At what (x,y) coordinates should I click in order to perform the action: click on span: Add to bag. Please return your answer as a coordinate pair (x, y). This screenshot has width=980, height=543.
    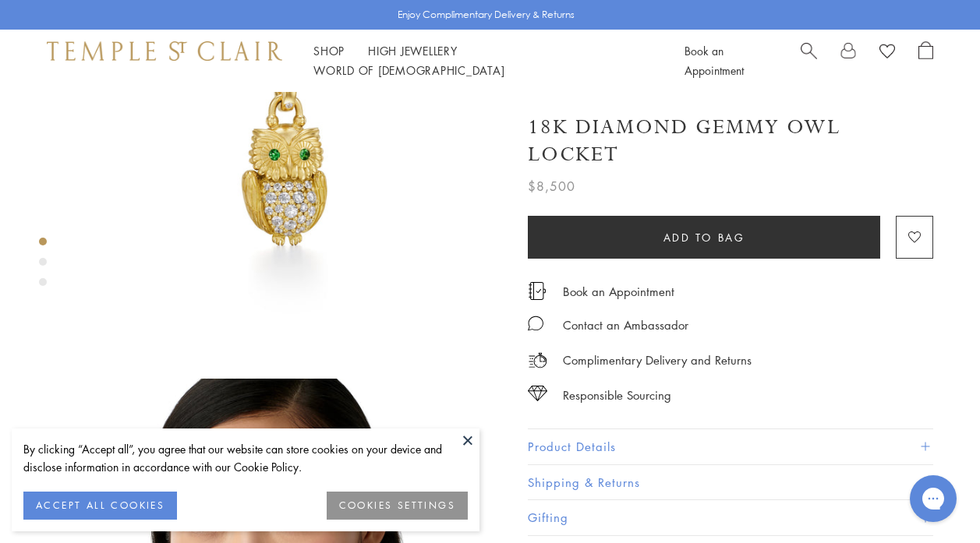
    Looking at the image, I should click on (704, 237).